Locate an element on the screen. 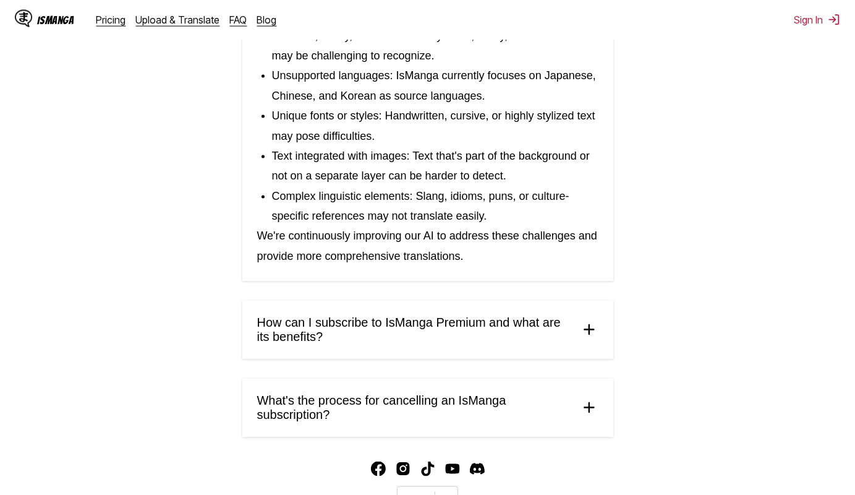 Image resolution: width=855 pixels, height=495 pixels. a: IsManga LogoIsManga is located at coordinates (56, 20).